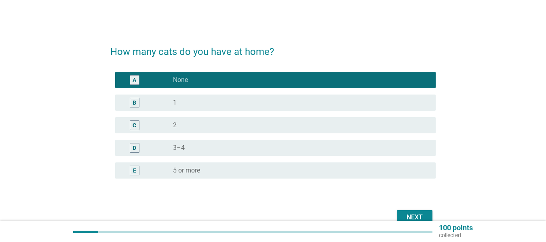 The height and width of the screenshot is (242, 546). What do you see at coordinates (415, 218) in the screenshot?
I see `button: Next` at bounding box center [415, 218].